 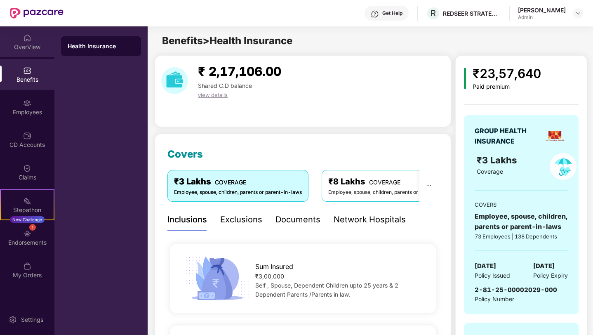 I want to click on div: ₹3 Lakhs, so click(x=238, y=181).